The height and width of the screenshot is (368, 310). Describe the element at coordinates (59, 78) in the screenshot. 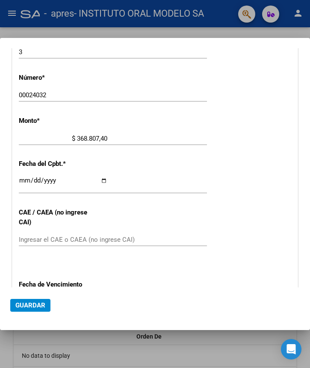

I see `p: Número` at that location.